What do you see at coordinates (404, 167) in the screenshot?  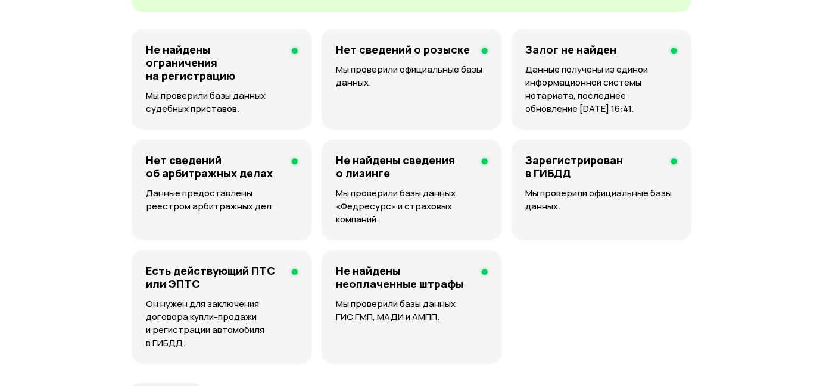 I see `h4: Не найдены сведения о лизинге` at bounding box center [404, 167].